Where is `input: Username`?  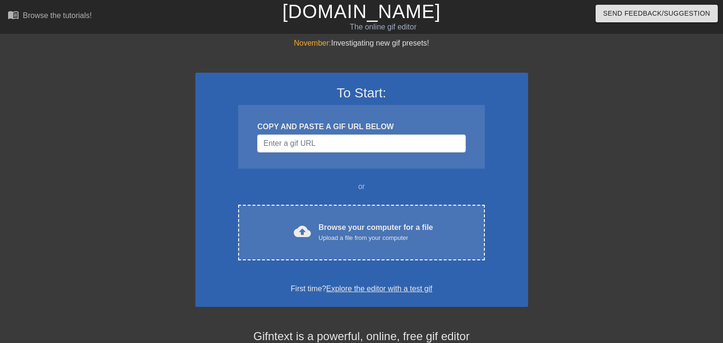 input: Username is located at coordinates (361, 144).